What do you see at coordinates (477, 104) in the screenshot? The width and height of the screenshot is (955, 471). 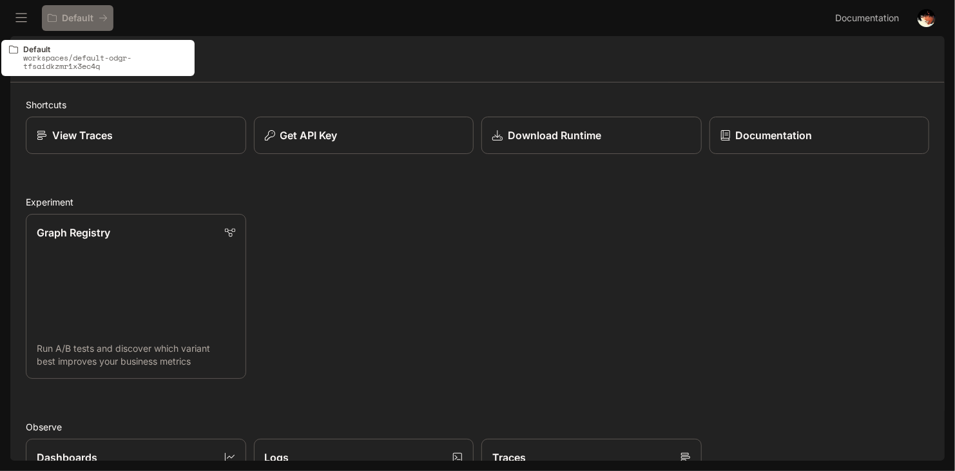 I see `h2: Shortcuts` at bounding box center [477, 104].